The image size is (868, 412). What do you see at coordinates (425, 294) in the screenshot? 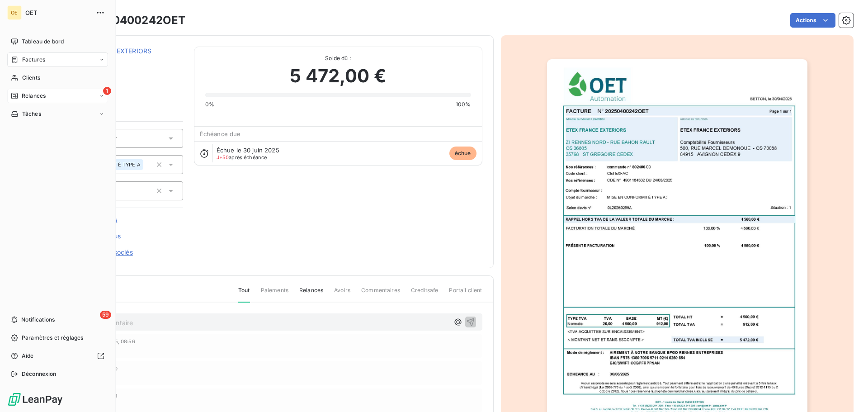
I see `span: Creditsafe` at bounding box center [425, 294].